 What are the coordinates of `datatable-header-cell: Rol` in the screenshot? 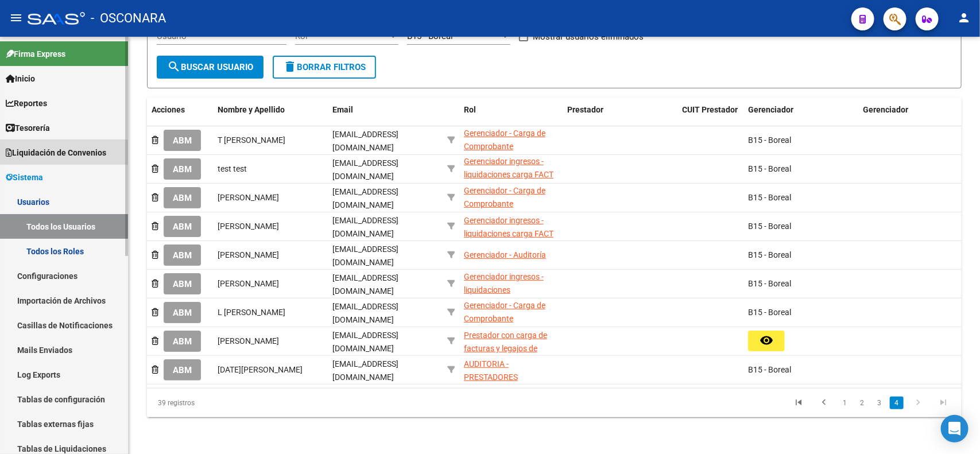 It's located at (511, 116).